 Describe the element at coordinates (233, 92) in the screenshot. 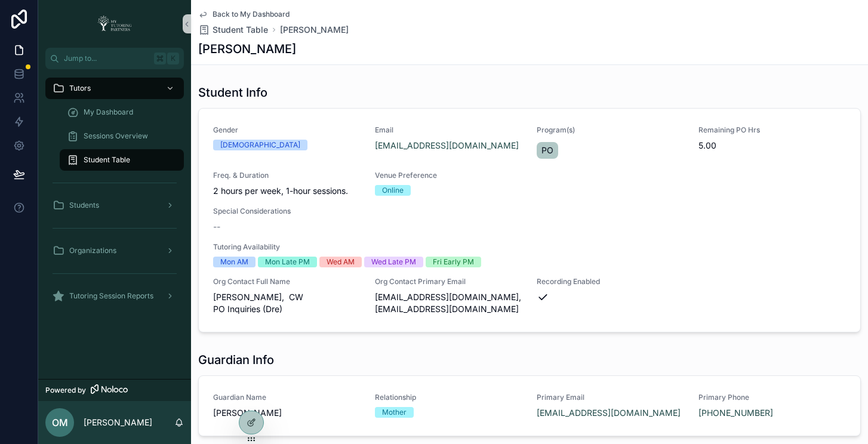

I see `h1: Student Info` at that location.